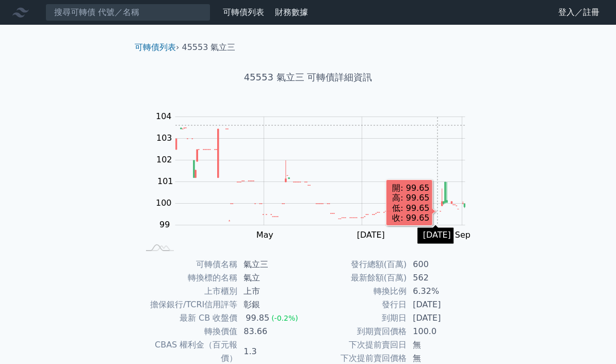 This screenshot has height=364, width=616. I want to click on tspan: 104, so click(164, 116).